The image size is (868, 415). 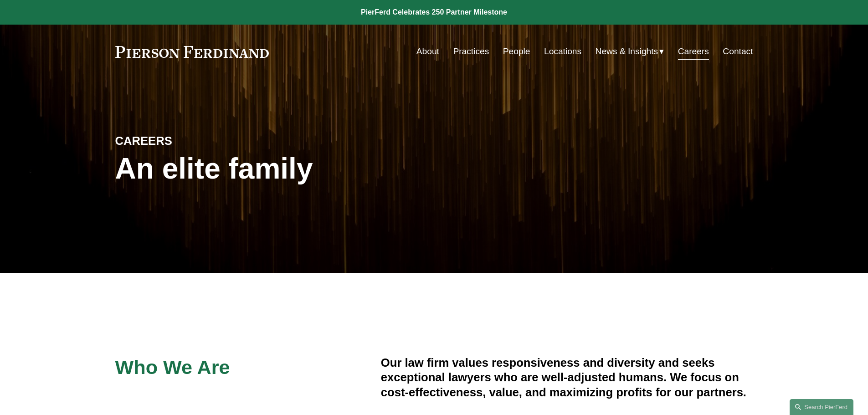 I want to click on span: News & Insights, so click(x=627, y=52).